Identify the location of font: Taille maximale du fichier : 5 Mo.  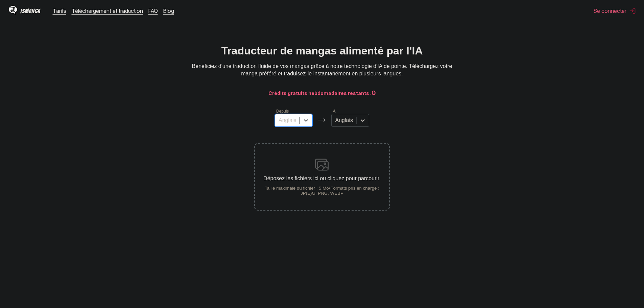
(297, 188).